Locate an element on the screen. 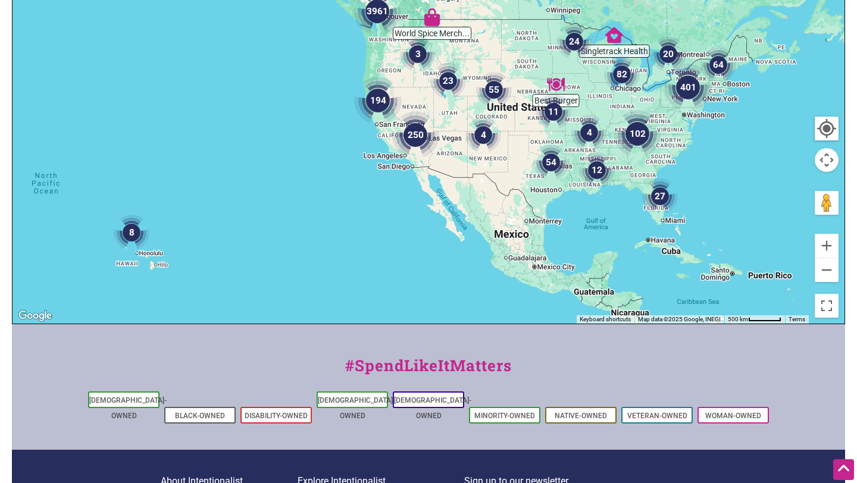  div: 27 is located at coordinates (660, 196).